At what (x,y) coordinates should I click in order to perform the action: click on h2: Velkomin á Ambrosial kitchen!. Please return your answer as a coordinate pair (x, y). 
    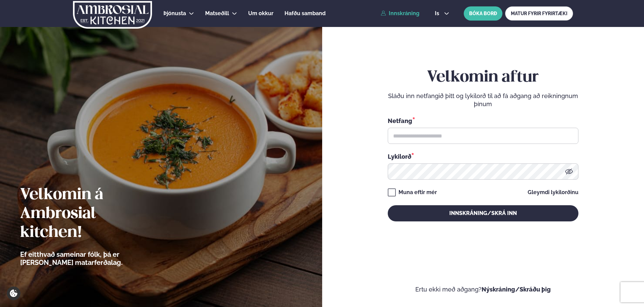
    Looking at the image, I should click on (90, 214).